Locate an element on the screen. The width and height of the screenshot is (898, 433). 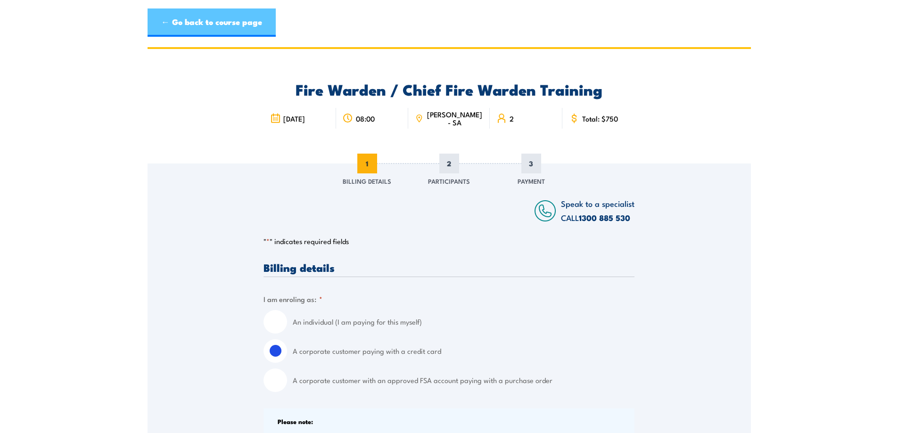
span: 08:00 is located at coordinates (365, 118).